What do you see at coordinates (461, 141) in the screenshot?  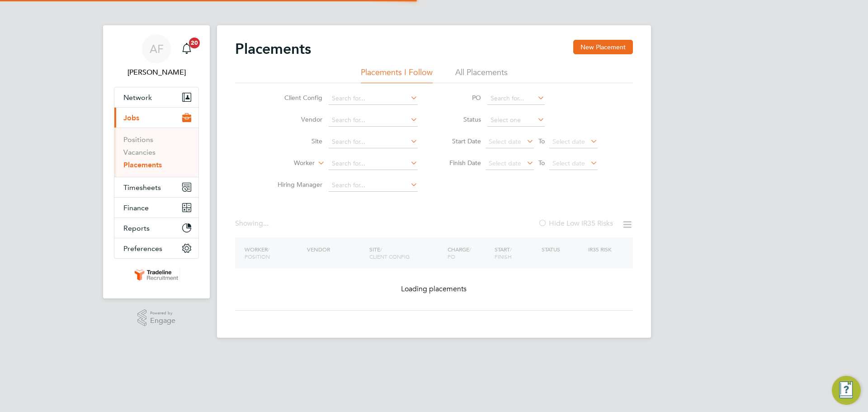 I see `label: Start Date` at bounding box center [461, 141].